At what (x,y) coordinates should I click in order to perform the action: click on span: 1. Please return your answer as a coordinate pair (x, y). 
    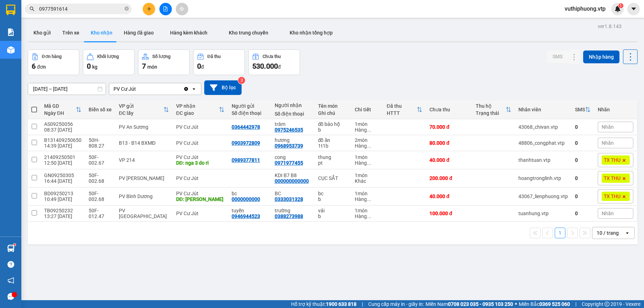
    Looking at the image, I should click on (621, 6).